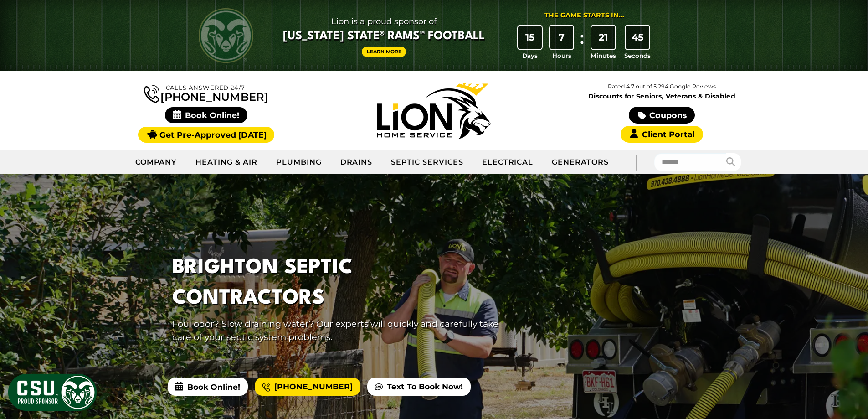 This screenshot has width=868, height=419. Describe the element at coordinates (561, 55) in the screenshot. I see `span: Hours` at that location.